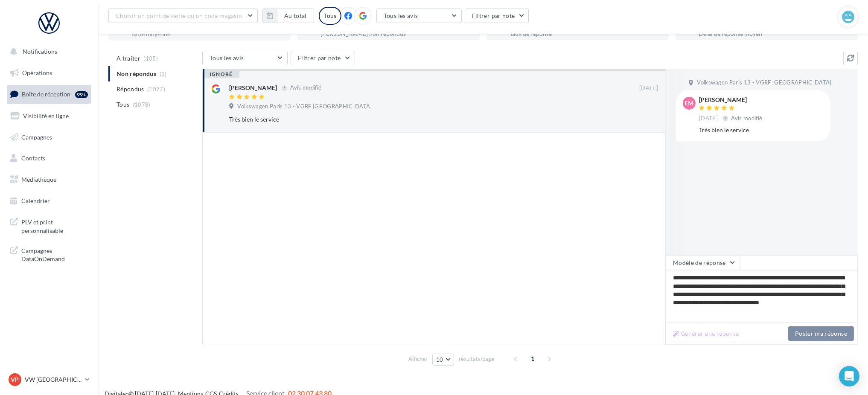 This screenshot has height=395, width=868. What do you see at coordinates (55, 254) in the screenshot?
I see `span: Campagnes DataOnDemand` at bounding box center [55, 254].